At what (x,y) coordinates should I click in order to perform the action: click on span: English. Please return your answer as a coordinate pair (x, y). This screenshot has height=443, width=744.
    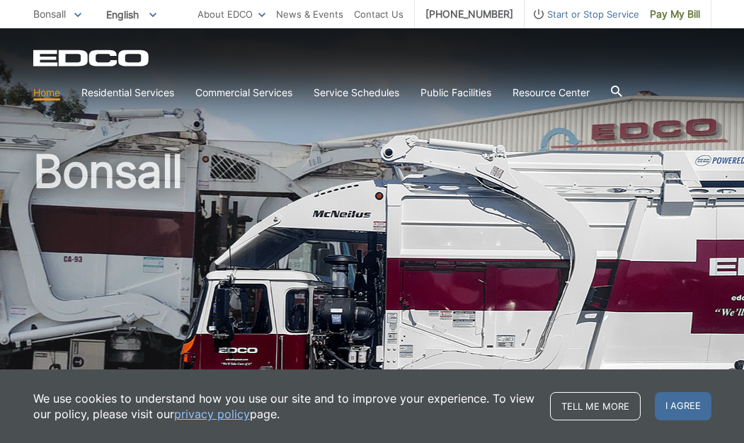
    Looking at the image, I should click on (131, 14).